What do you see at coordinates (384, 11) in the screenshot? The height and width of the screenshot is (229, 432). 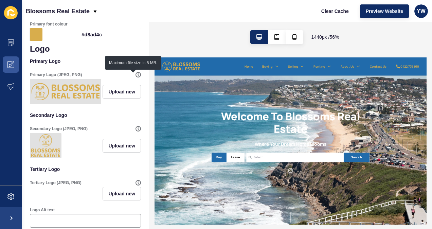 I see `button: Preview Website` at bounding box center [384, 11].